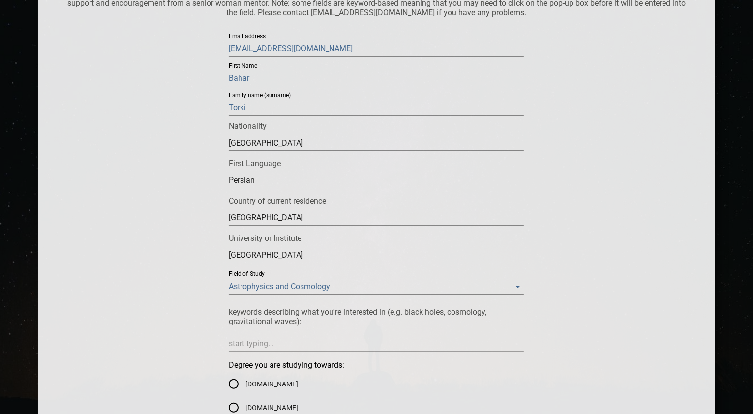 The height and width of the screenshot is (414, 753). Describe the element at coordinates (247, 37) in the screenshot. I see `label: Email address` at that location.